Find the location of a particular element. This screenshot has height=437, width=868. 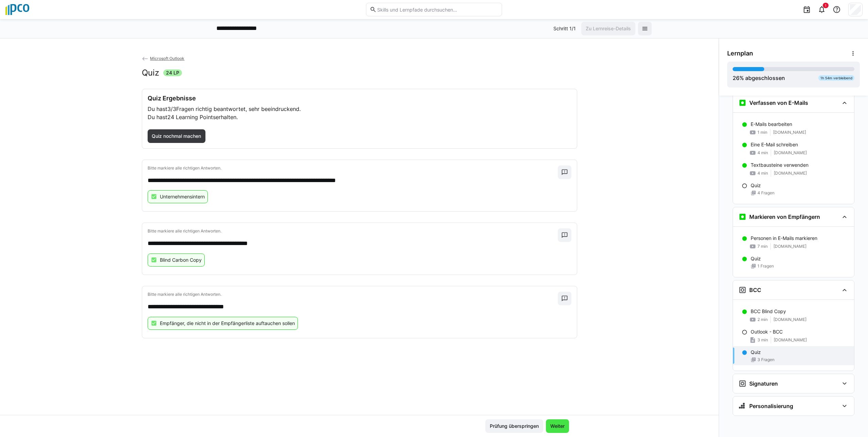

span: 24 LP is located at coordinates (172, 73).